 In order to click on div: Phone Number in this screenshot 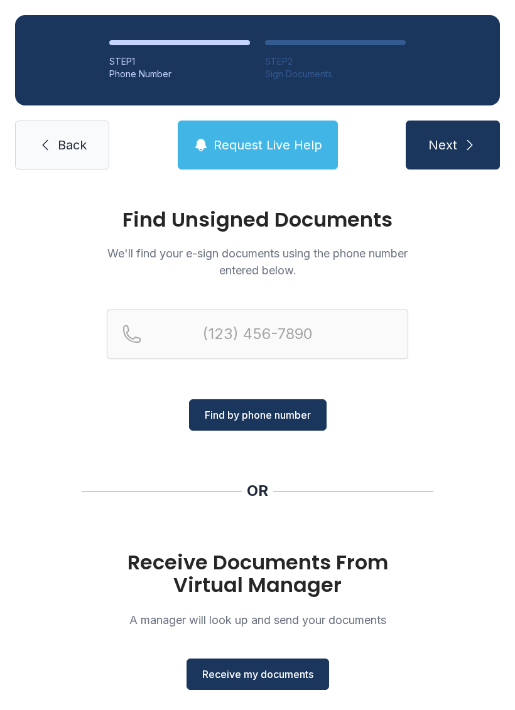, I will do `click(180, 74)`.